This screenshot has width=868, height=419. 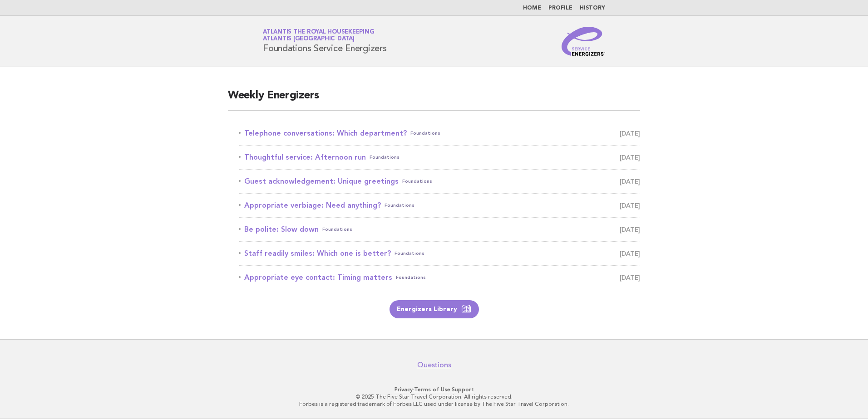 What do you see at coordinates (434, 99) in the screenshot?
I see `h2: Weekly Energizers` at bounding box center [434, 99].